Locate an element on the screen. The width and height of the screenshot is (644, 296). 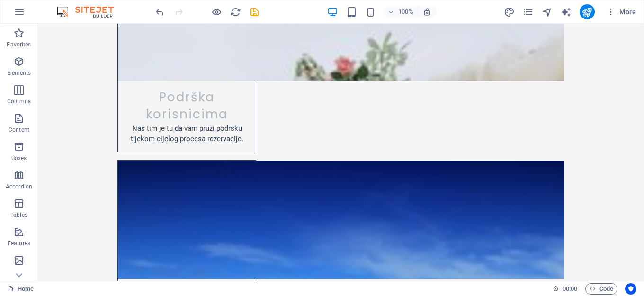
span: 00 00 is located at coordinates (570, 289).